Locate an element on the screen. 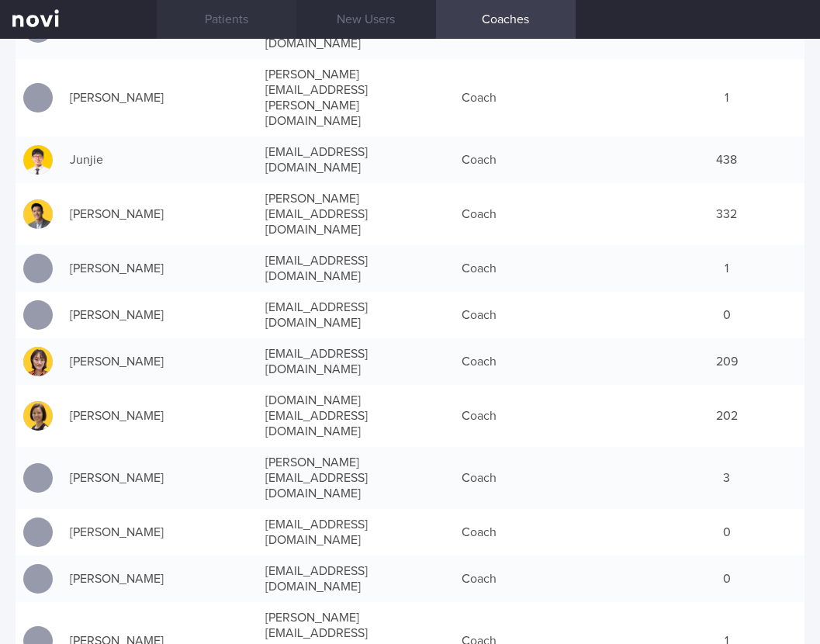 Image resolution: width=820 pixels, height=644 pixels. div: 209 is located at coordinates (727, 362).